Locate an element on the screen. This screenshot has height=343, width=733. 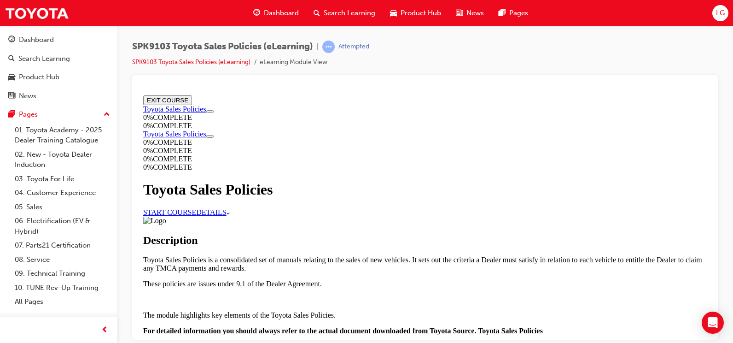
a: Trak is located at coordinates (37, 13).